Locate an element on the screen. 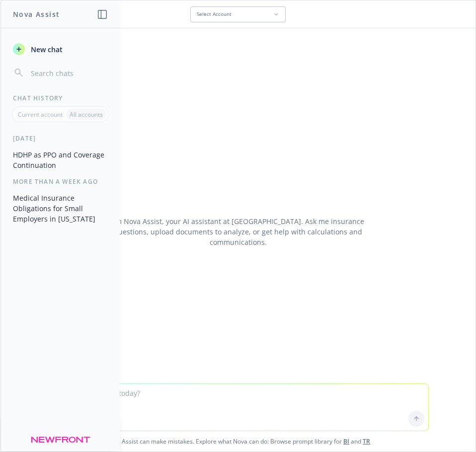  p: Current account is located at coordinates (40, 114).